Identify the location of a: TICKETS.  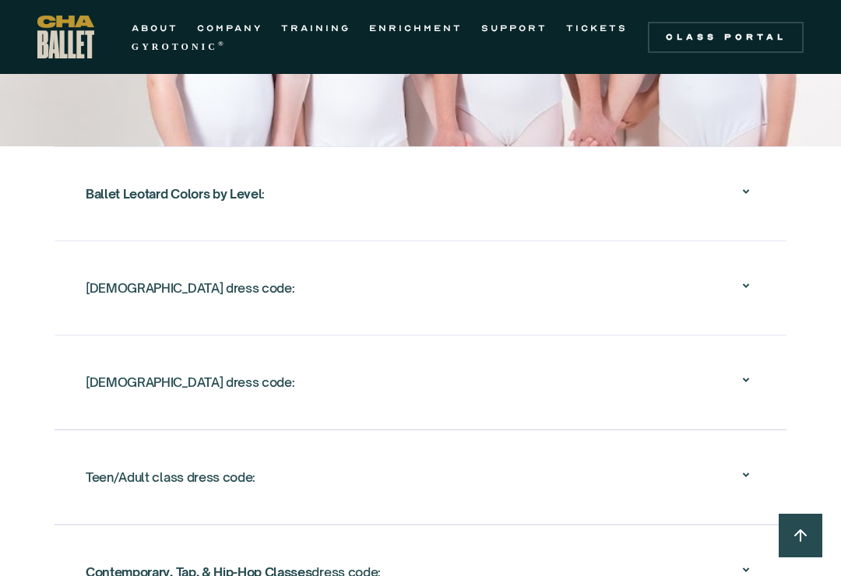
(597, 28).